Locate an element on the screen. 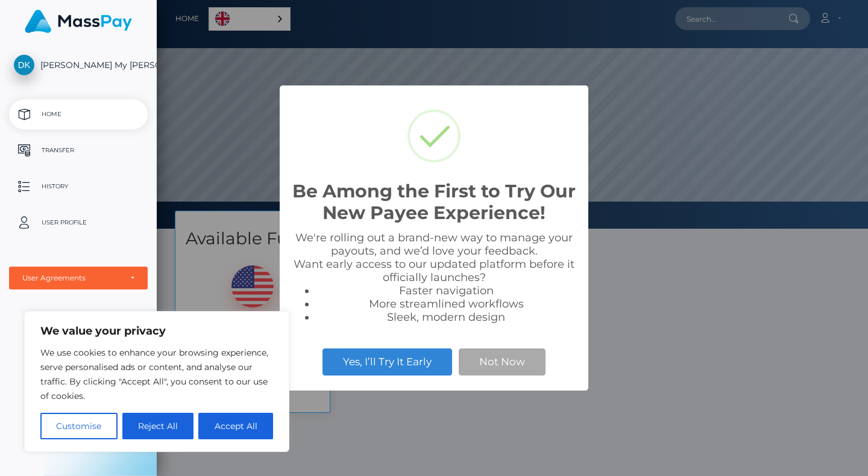  p: Home is located at coordinates (78, 114).